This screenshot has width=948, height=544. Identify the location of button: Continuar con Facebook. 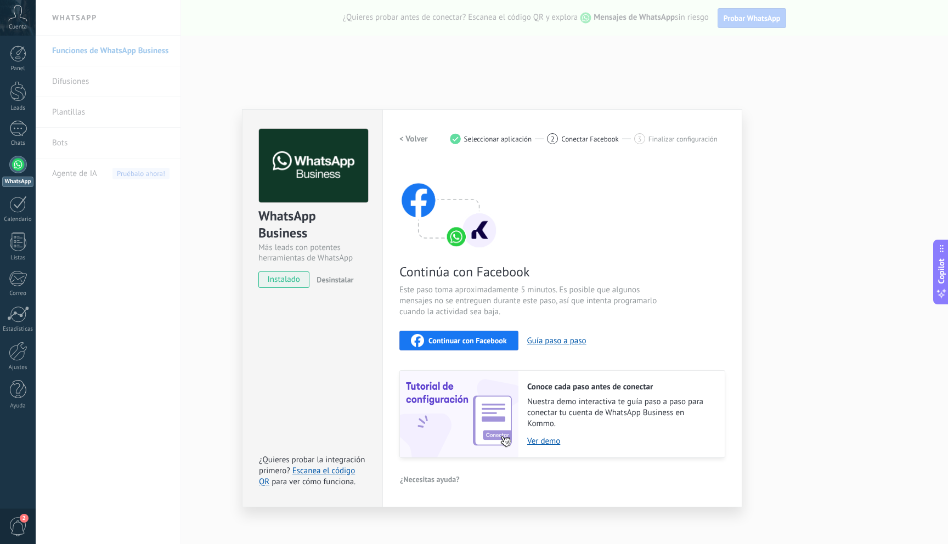
(459, 341).